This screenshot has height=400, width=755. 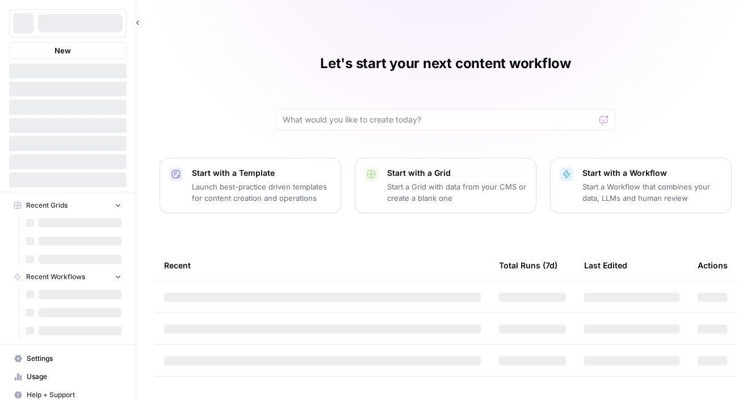 What do you see at coordinates (68, 51) in the screenshot?
I see `button: New` at bounding box center [68, 51].